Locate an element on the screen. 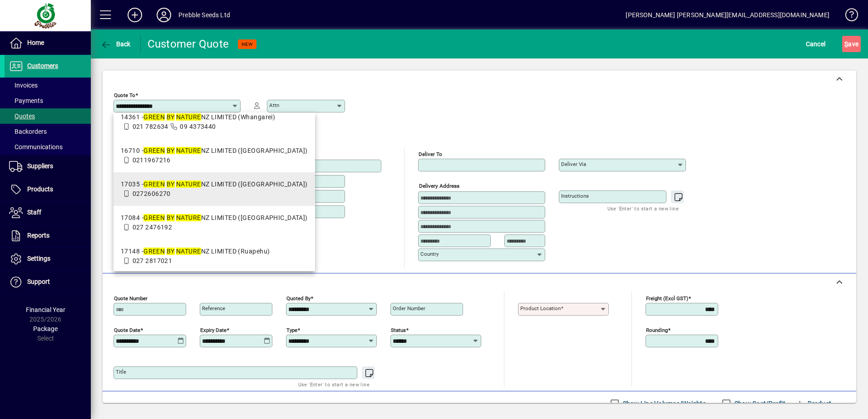 The width and height of the screenshot is (868, 419). mat-option: 16710 - GREEN BY NATURE NZ LIMITED (Hastings) is located at coordinates (214, 155).